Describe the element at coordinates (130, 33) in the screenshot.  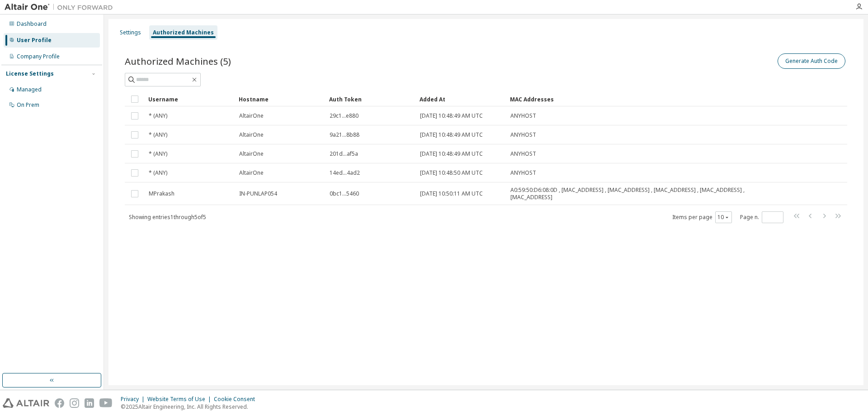
I see `div: Settings` at that location.